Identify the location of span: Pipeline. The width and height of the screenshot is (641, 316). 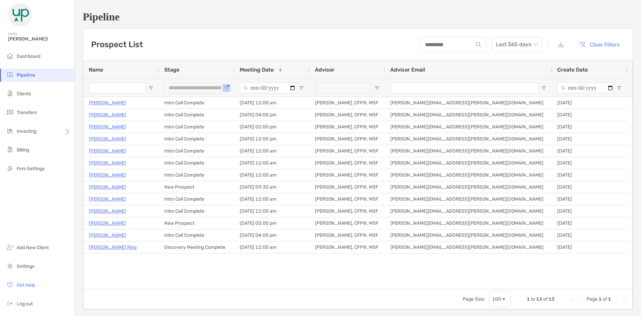
(26, 75).